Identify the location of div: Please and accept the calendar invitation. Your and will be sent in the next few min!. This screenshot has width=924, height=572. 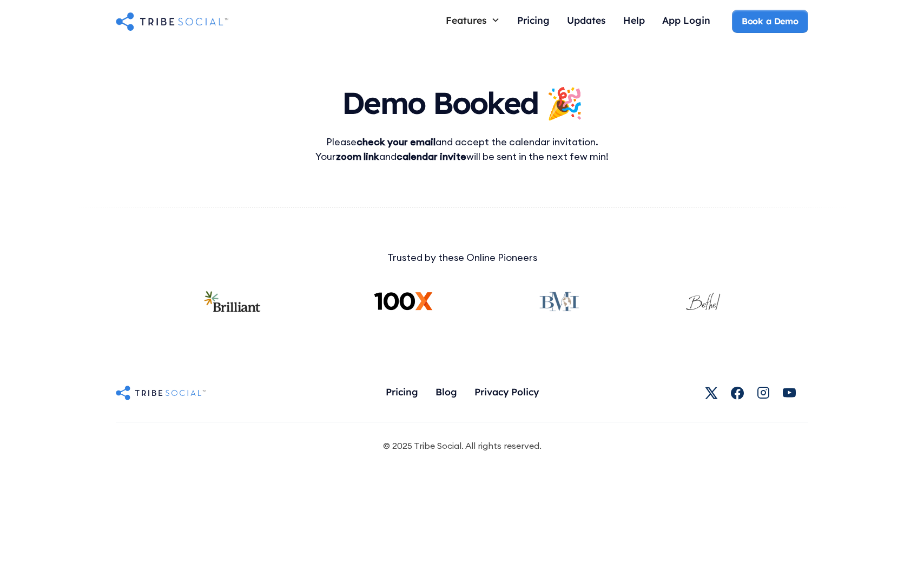
(462, 141).